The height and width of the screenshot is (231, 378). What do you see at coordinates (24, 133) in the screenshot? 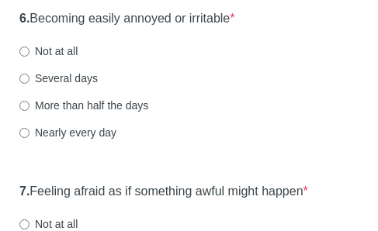
I see `input: Nearly every day` at bounding box center [24, 133].